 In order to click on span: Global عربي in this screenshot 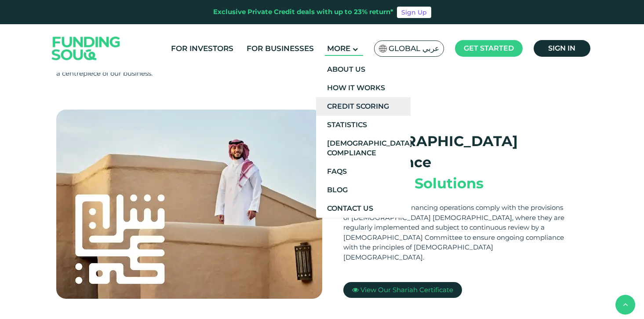, I will do `click(414, 49)`.